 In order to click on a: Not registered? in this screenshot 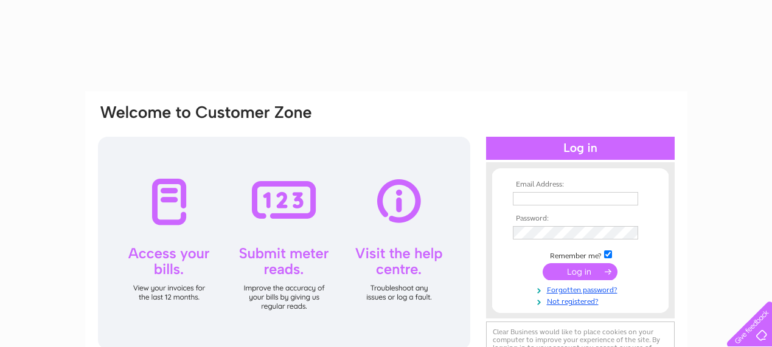, I will do `click(582, 301)`.